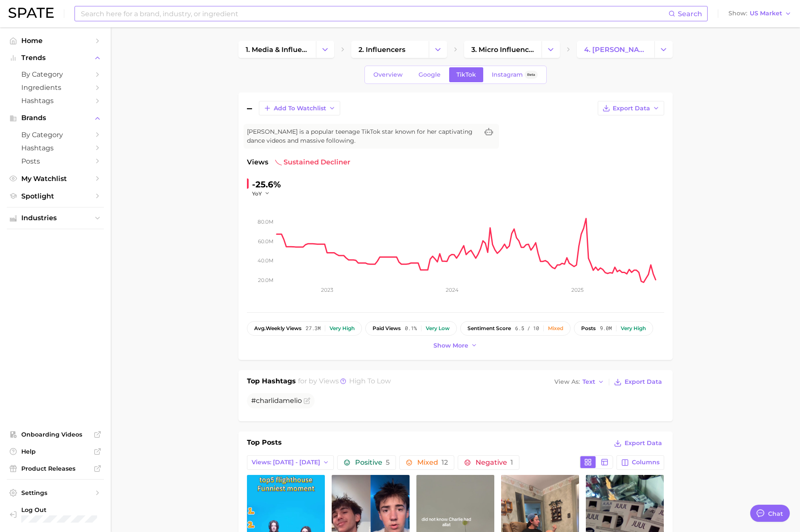 The height and width of the screenshot is (532, 800). What do you see at coordinates (55, 88) in the screenshot?
I see `a: Ingredients` at bounding box center [55, 88].